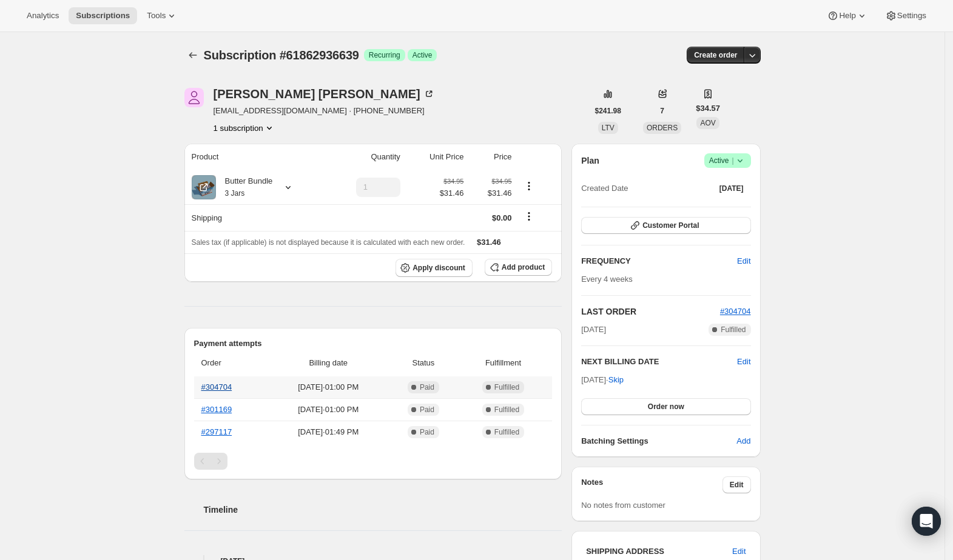 This screenshot has width=953, height=560. What do you see at coordinates (658, 362) in the screenshot?
I see `h2: NEXT BILLING DATE` at bounding box center [658, 362].